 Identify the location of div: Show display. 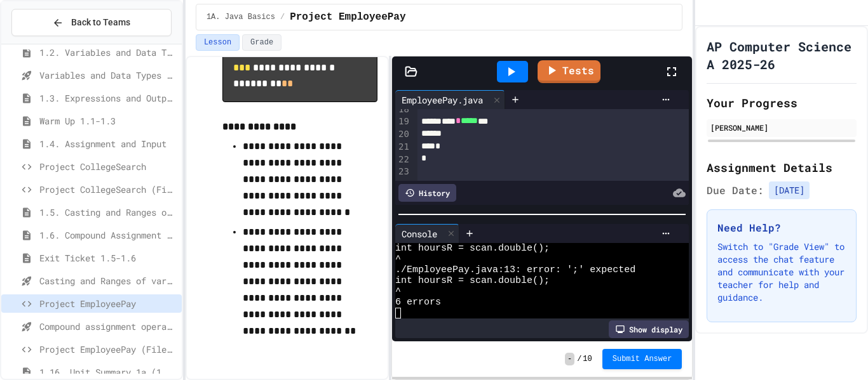
(649, 329).